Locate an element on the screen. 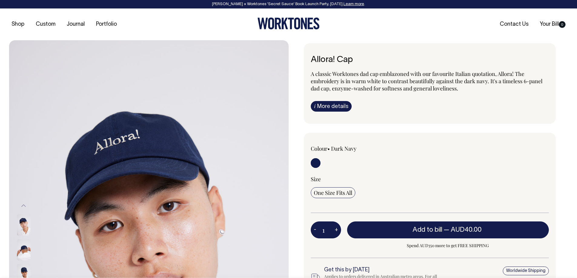  span: Spend AUD350 more to get FREE SHIPPING is located at coordinates (448, 246).